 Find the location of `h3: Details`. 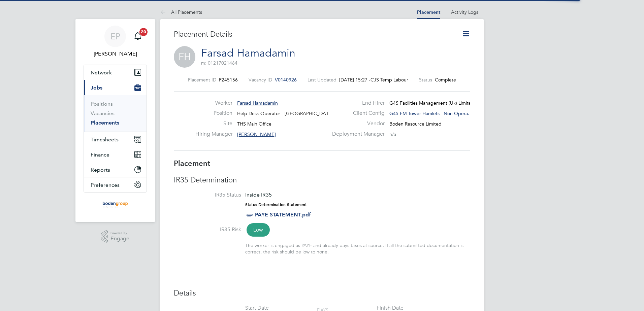

h3: Details is located at coordinates (322, 293).